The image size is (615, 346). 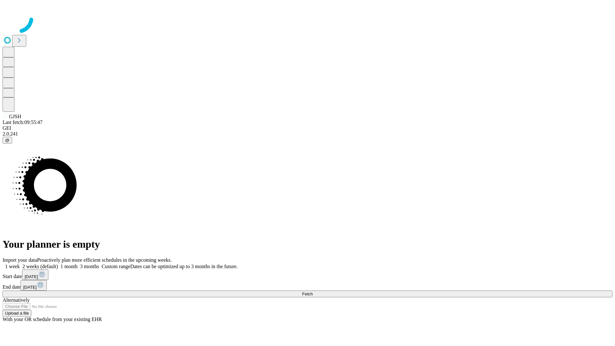 What do you see at coordinates (20, 260) in the screenshot?
I see `span: Import your data` at bounding box center [20, 260].